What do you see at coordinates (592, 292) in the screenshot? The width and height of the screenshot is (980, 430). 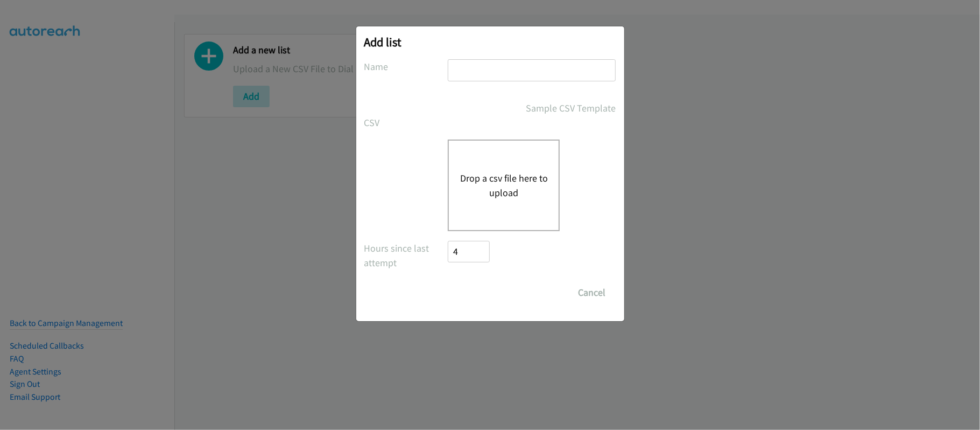 I see `button: Cancel` at bounding box center [592, 292].